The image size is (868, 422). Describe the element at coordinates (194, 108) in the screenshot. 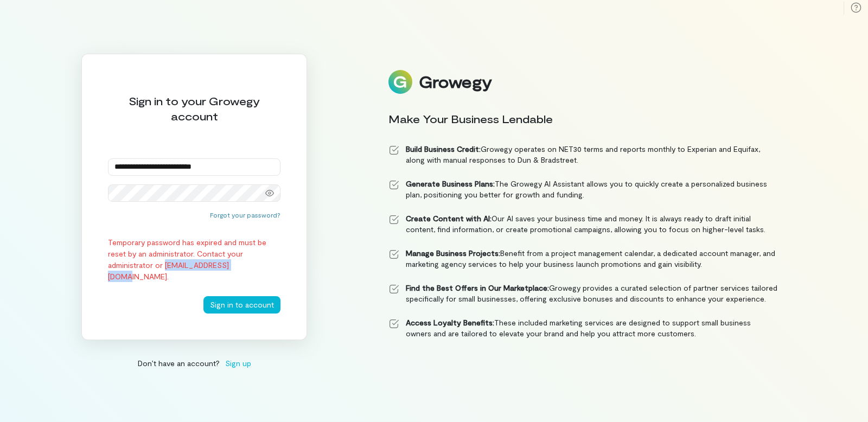

I see `div: Sign in to your Growegy account` at that location.